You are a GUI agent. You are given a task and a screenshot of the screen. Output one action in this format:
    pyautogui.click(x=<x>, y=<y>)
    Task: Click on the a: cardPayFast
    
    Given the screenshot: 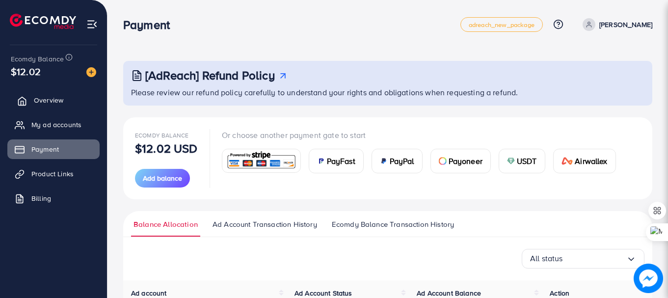 What is the action you would take?
    pyautogui.click(x=336, y=161)
    